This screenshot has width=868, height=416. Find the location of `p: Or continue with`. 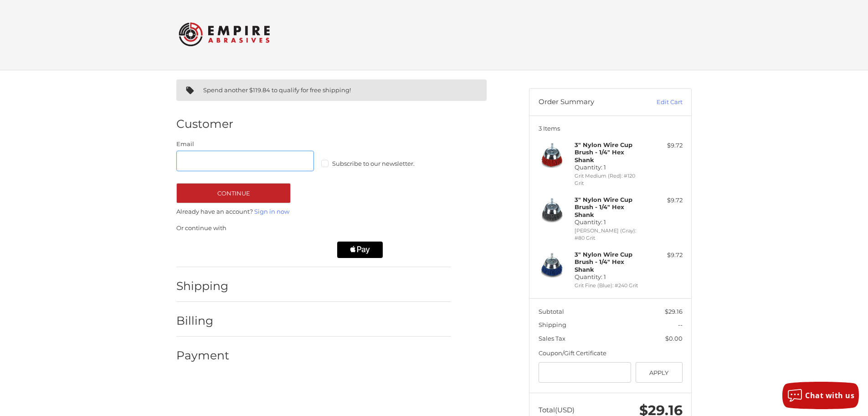

p: Or continue with is located at coordinates (314, 228).